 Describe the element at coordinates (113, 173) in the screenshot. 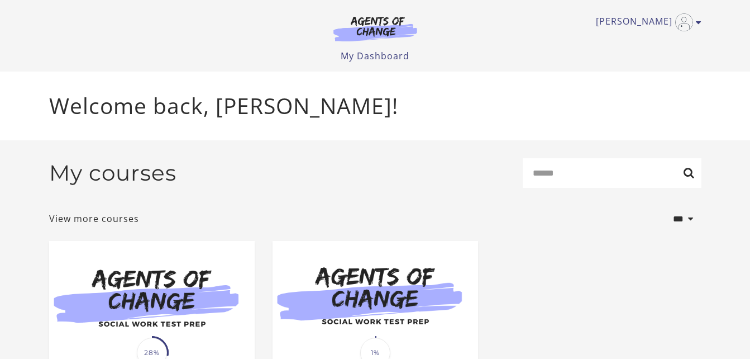

I see `h2: My courses` at that location.